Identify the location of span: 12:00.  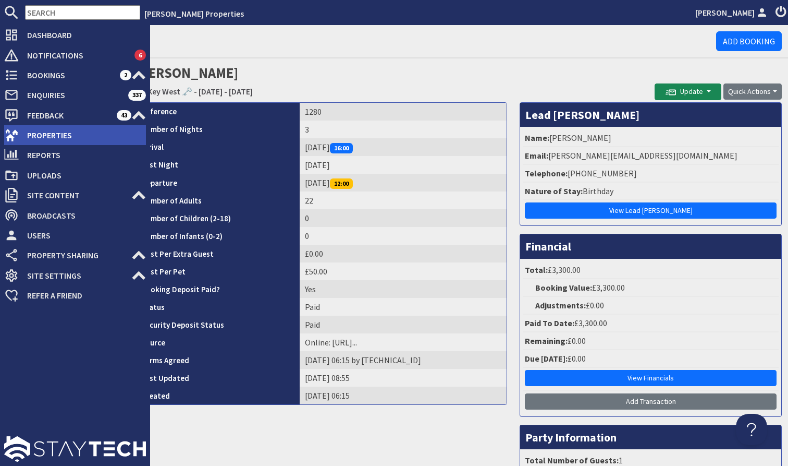
(342, 184).